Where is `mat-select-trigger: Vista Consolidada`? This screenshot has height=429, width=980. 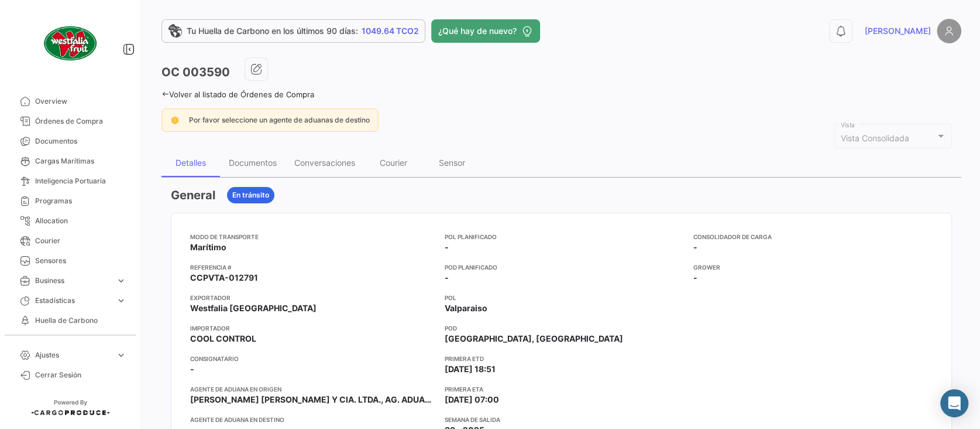
mat-select-trigger: Vista Consolidada is located at coordinates (875, 138).